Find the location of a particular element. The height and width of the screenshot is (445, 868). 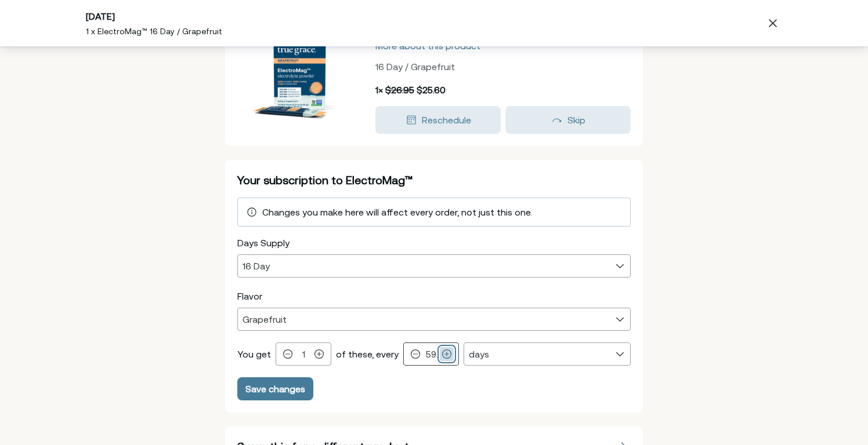

span: Days Supply is located at coordinates (263, 243).